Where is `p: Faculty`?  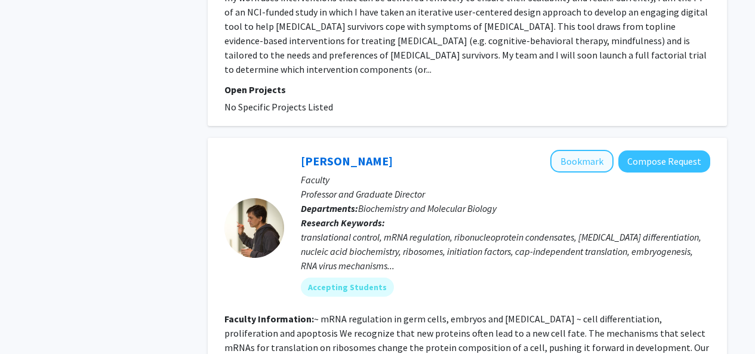
p: Faculty is located at coordinates (506, 180).